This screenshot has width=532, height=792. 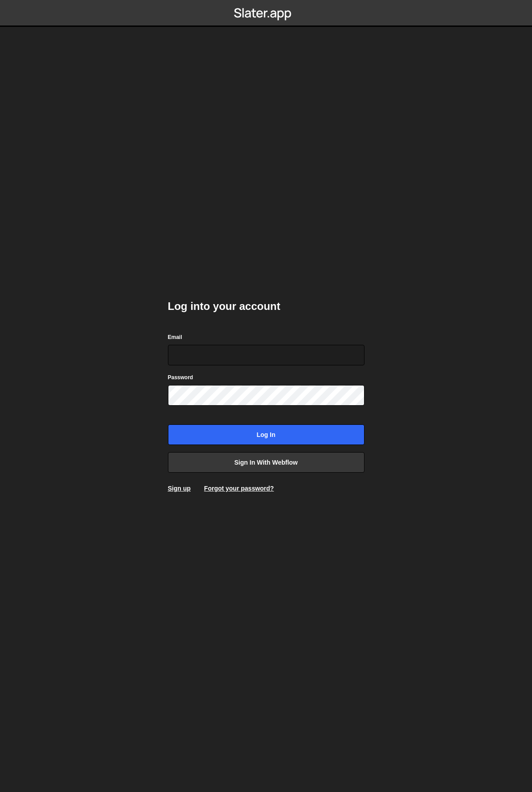 What do you see at coordinates (175, 337) in the screenshot?
I see `label: Email` at bounding box center [175, 337].